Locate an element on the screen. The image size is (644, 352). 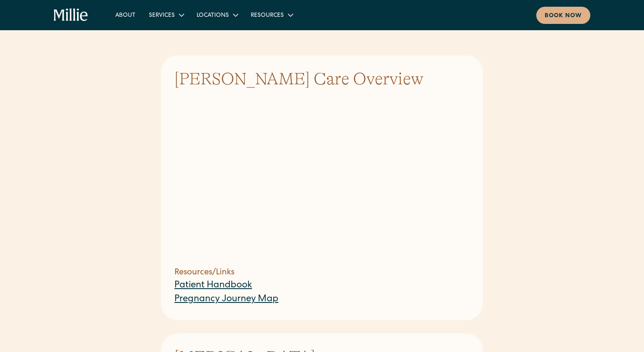
a: Pregnancy Journey Map is located at coordinates (226, 299).